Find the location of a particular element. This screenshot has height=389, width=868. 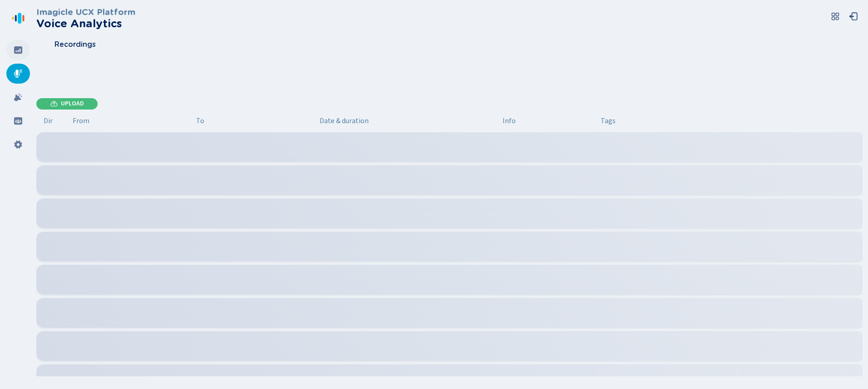

span: Tags is located at coordinates (608, 121).